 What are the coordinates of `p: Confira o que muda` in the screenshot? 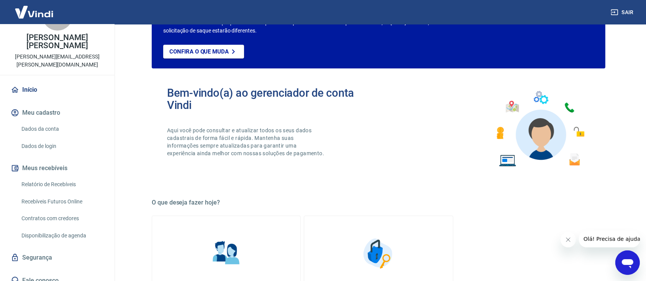 It's located at (199, 52).